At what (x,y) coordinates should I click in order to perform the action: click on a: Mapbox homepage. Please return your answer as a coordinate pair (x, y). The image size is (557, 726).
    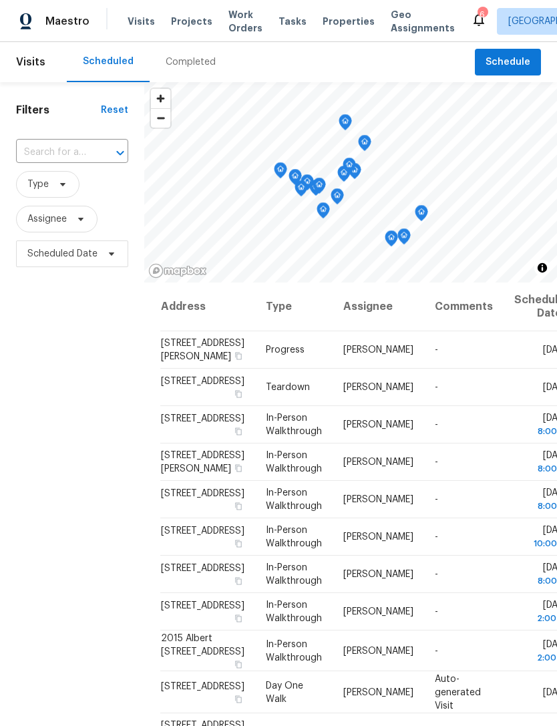
    Looking at the image, I should click on (178, 271).